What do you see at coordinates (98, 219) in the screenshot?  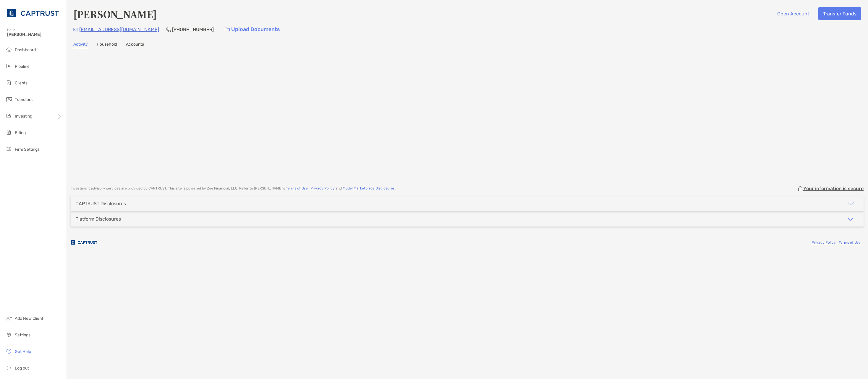 I see `div: Platform Disclosures` at bounding box center [98, 219].